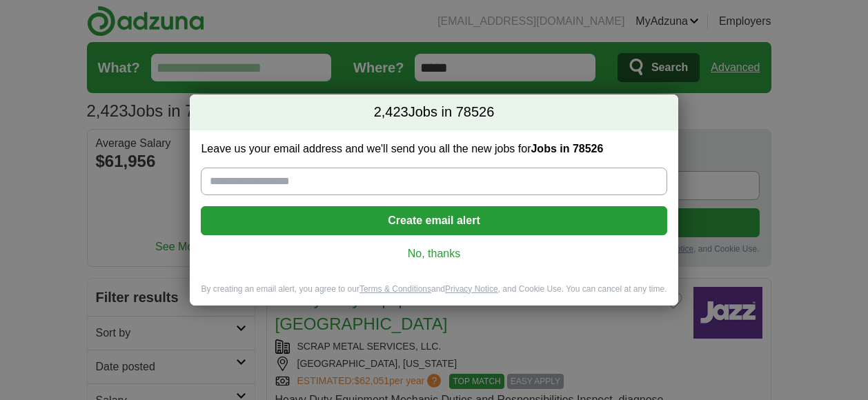  I want to click on div: By creating an email alert, you agree to our and , and Cookie Use. You can cancel at any time., so click(433, 295).